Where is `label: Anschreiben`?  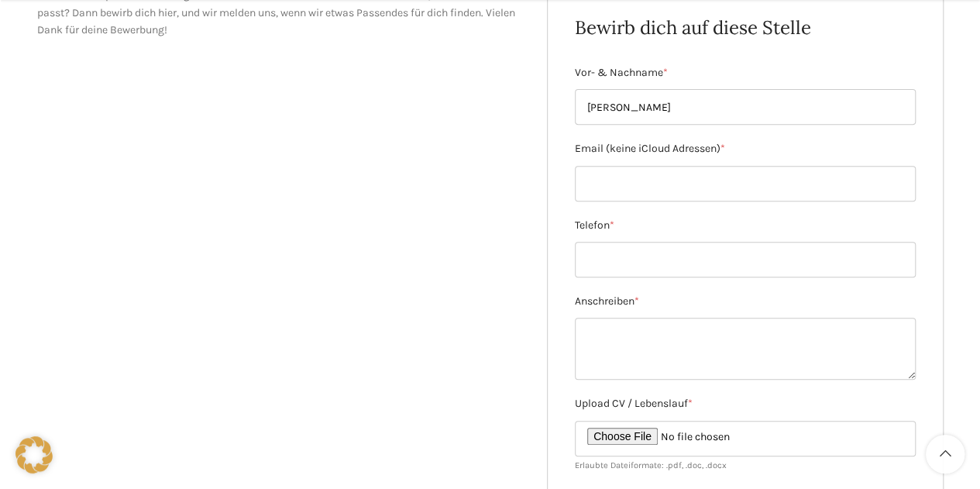 label: Anschreiben is located at coordinates (745, 301).